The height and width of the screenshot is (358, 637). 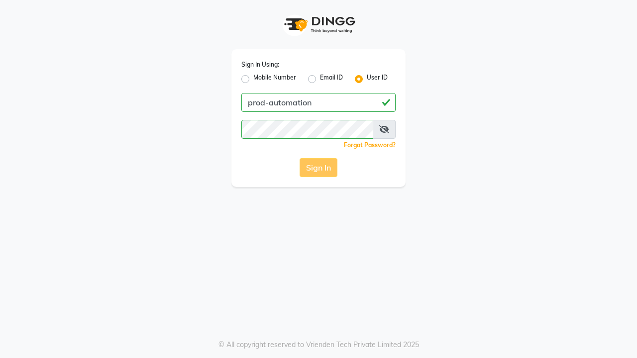 I want to click on label: User ID, so click(x=377, y=79).